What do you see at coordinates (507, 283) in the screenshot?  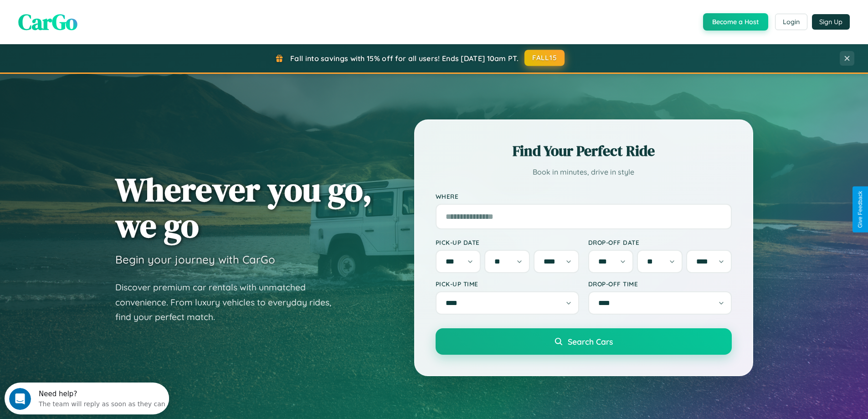 I see `label: Pick-up Time` at bounding box center [507, 283].